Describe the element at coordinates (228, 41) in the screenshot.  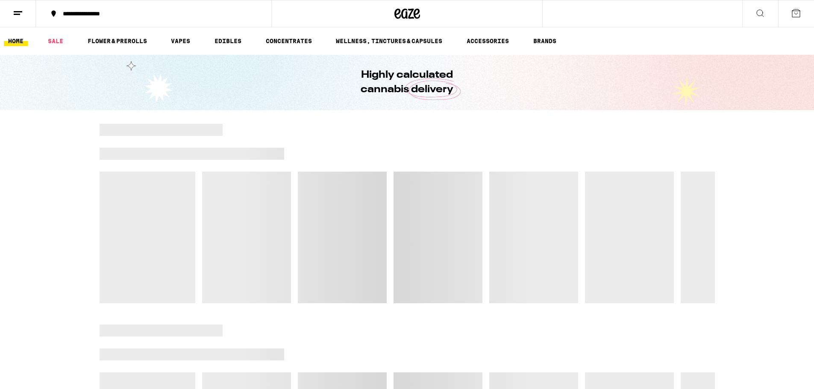
I see `a: EDIBLES` at that location.